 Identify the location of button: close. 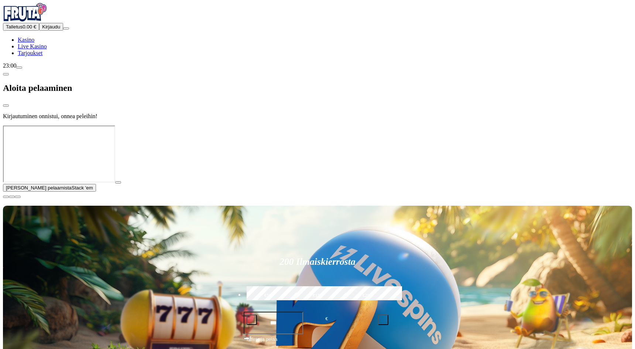
(6, 106).